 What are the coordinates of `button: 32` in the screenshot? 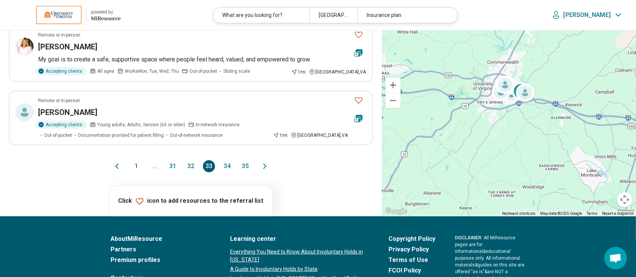 It's located at (191, 166).